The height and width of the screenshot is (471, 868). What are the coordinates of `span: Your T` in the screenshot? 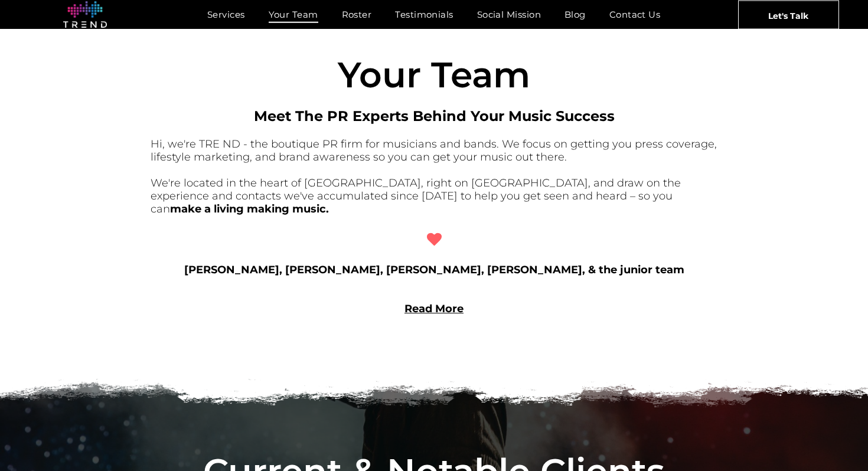 It's located at (394, 75).